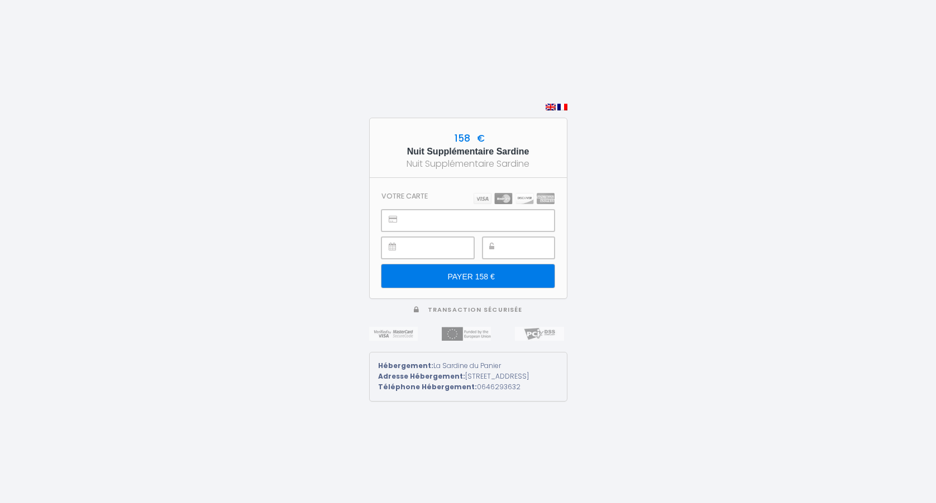 This screenshot has width=936, height=503. I want to click on input: PAYER 158 €, so click(467, 276).